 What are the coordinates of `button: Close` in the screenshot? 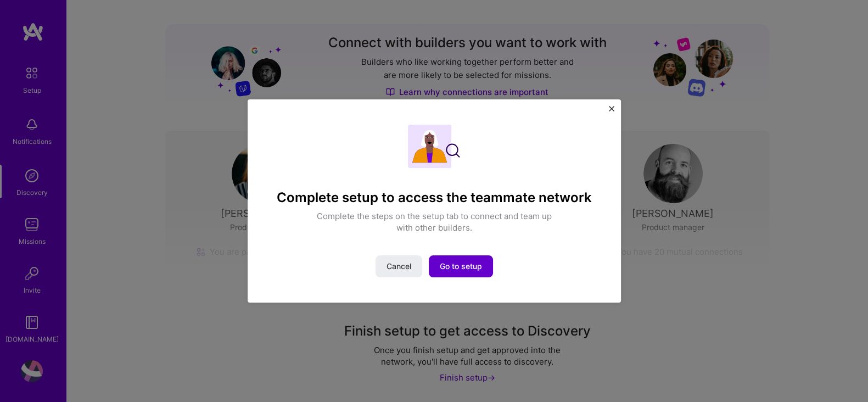 It's located at (611, 111).